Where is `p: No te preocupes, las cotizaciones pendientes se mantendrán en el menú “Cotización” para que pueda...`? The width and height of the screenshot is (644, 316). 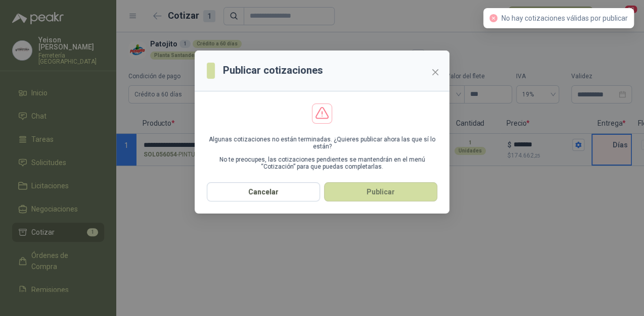
p: No te preocupes, las cotizaciones pendientes se mantendrán en el menú “Cotización” para que pueda... is located at coordinates (322, 163).